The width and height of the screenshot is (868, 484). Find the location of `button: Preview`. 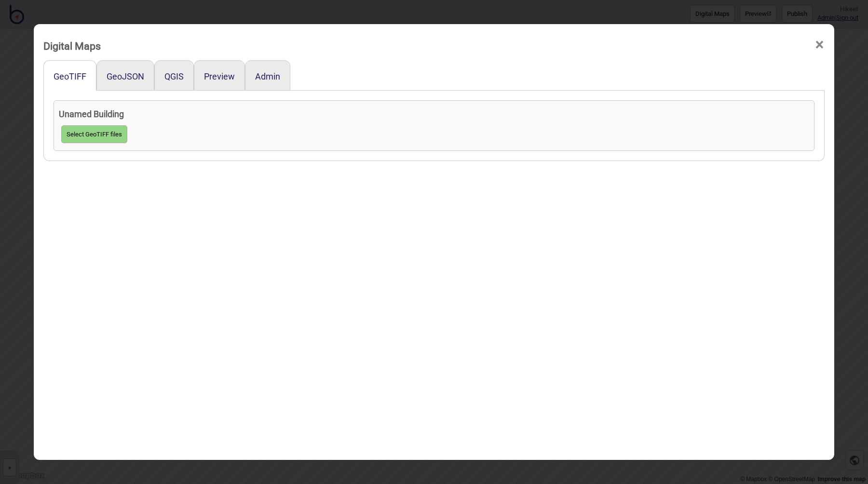

button: Preview is located at coordinates (219, 76).